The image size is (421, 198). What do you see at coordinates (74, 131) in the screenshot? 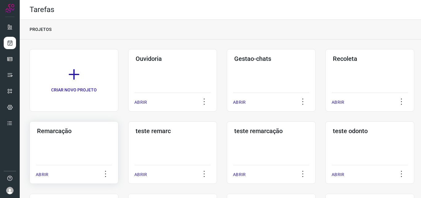
I see `h3: Remarcação` at bounding box center [74, 131].